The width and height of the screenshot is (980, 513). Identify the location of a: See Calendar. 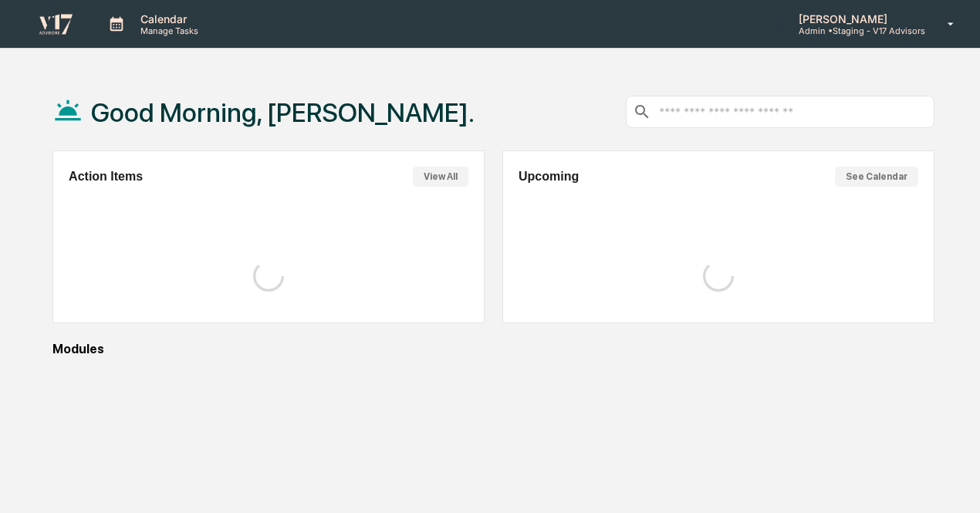
(877, 177).